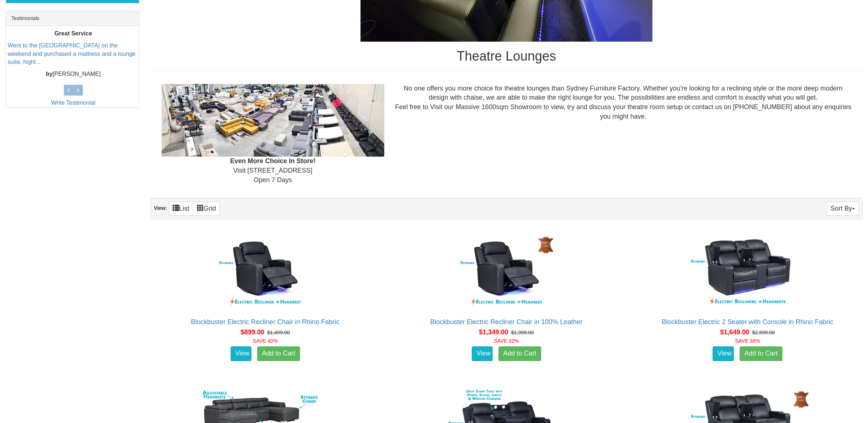 This screenshot has width=868, height=423. What do you see at coordinates (265, 322) in the screenshot?
I see `a: Blockbuster Electric Recliner Chair in Rhino Fabric` at bounding box center [265, 322].